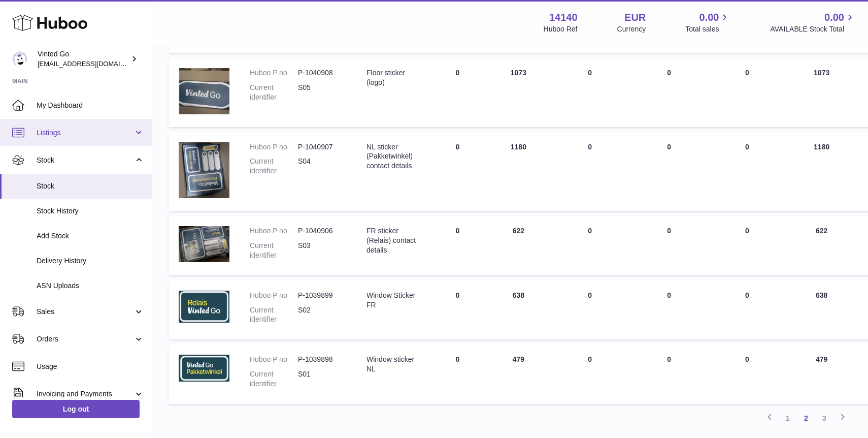  I want to click on dd: P-1040907, so click(322, 147).